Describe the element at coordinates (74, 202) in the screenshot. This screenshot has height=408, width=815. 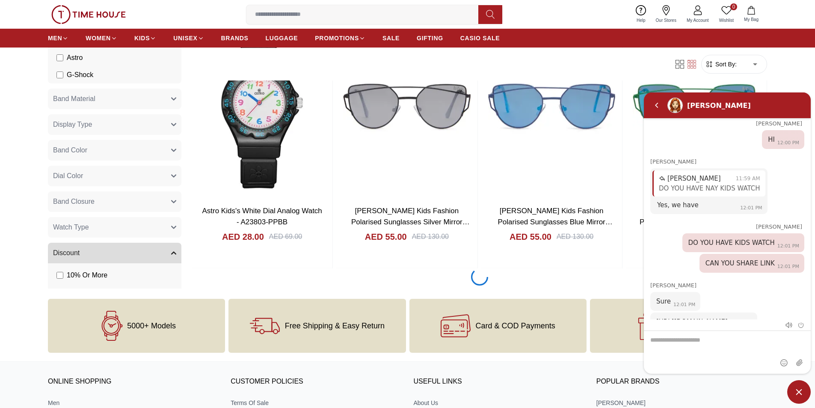
I see `span: Band Closure` at that location.